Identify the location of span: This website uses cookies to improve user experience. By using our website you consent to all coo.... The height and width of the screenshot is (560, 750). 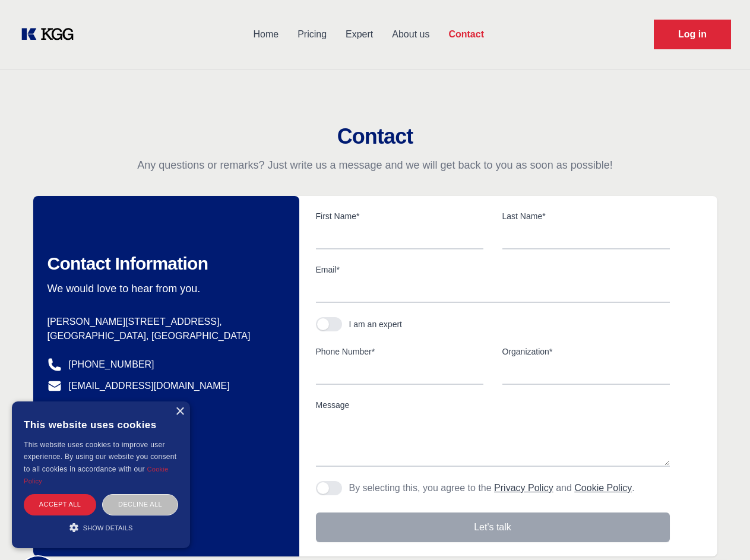
(100, 457).